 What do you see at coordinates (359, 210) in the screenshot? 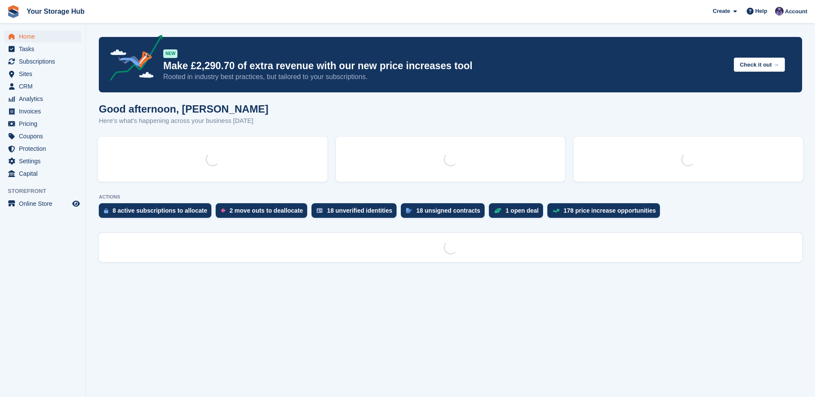
I see `div: 18 unverified identities` at bounding box center [359, 210].